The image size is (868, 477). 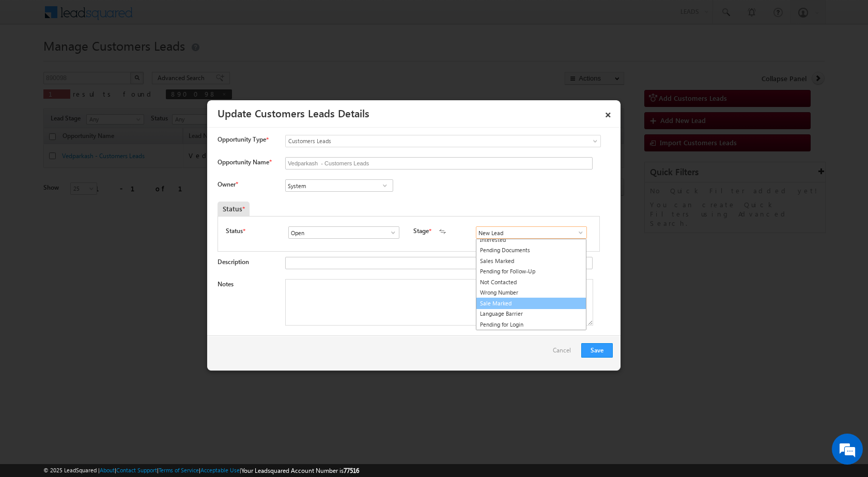 What do you see at coordinates (164, 325) in the screenshot?
I see `em: Start Chat` at bounding box center [164, 325].